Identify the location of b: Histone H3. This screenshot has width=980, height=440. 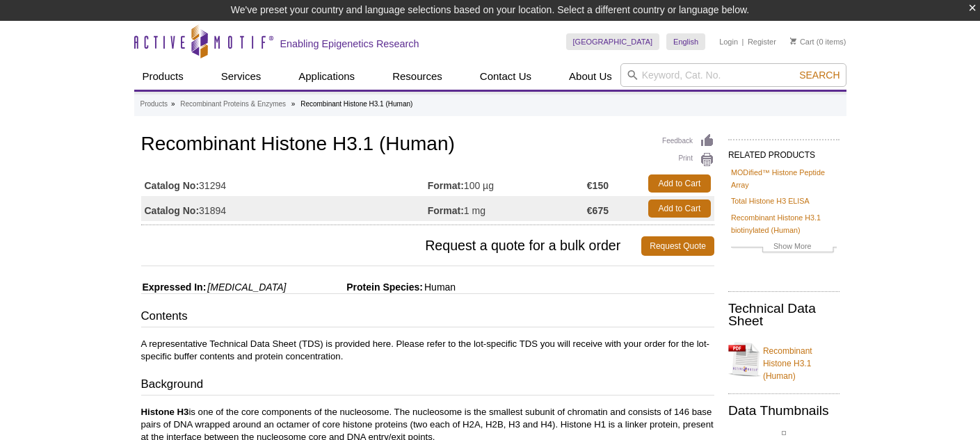
(165, 411).